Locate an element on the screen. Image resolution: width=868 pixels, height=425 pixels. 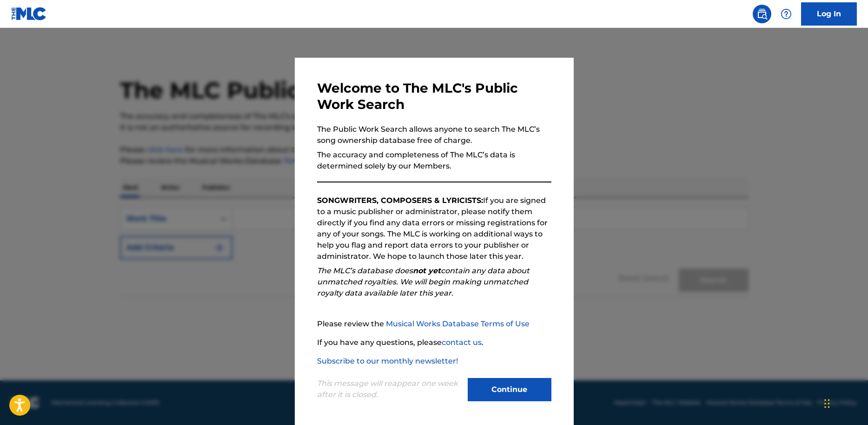
div: Drag is located at coordinates (827, 403).